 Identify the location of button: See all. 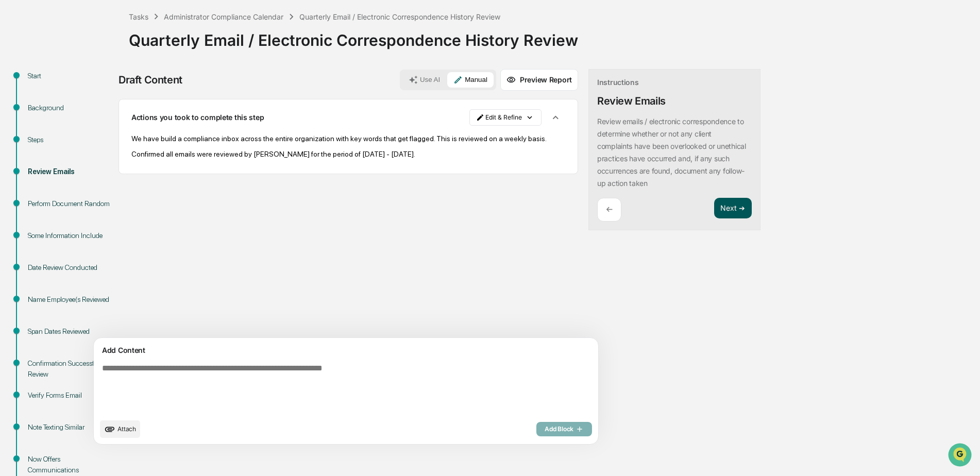
(173, 119).